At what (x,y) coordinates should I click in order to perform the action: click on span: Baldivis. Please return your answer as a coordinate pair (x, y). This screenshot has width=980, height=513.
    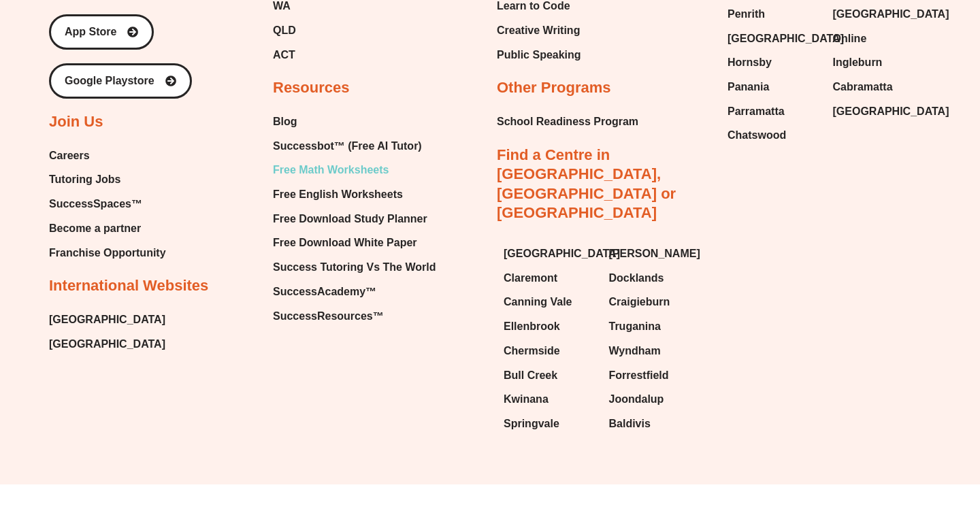
    Looking at the image, I should click on (629, 424).